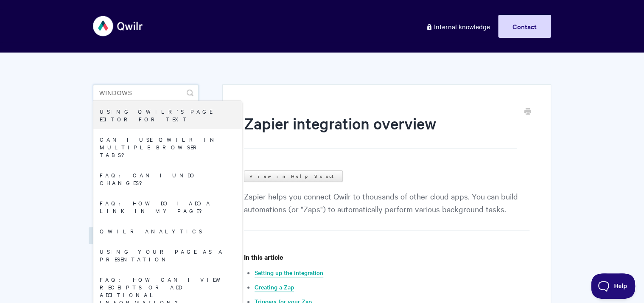  I want to click on a: Using your page as a presentation, so click(168, 255).